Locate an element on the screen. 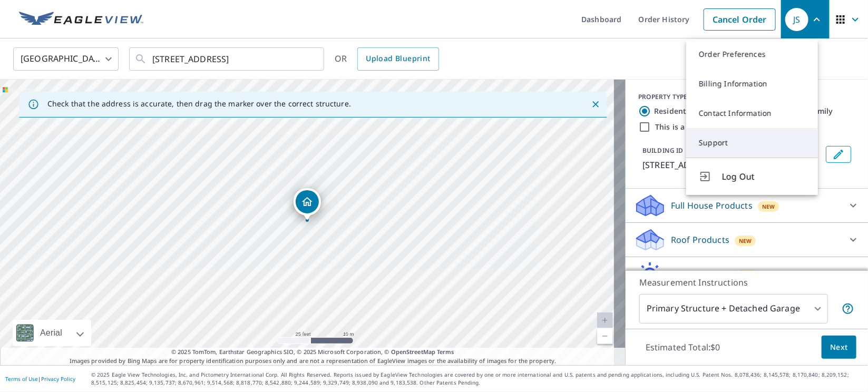  div: Roof ProductsNew is located at coordinates (747, 240).